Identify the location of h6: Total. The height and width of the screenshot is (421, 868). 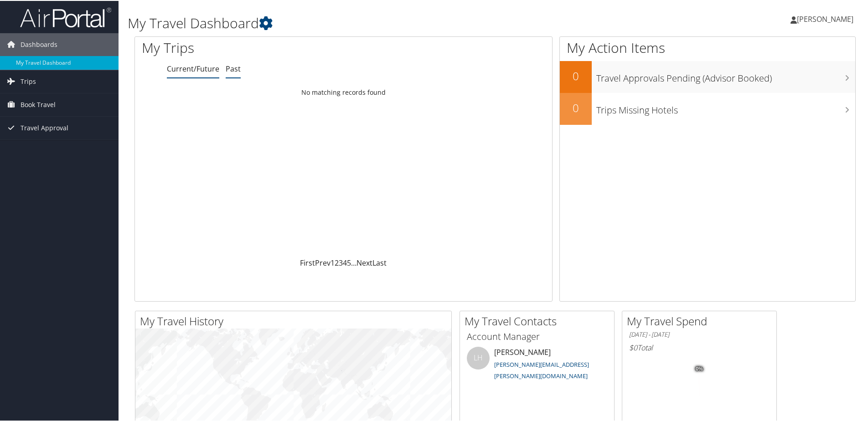
(699, 347).